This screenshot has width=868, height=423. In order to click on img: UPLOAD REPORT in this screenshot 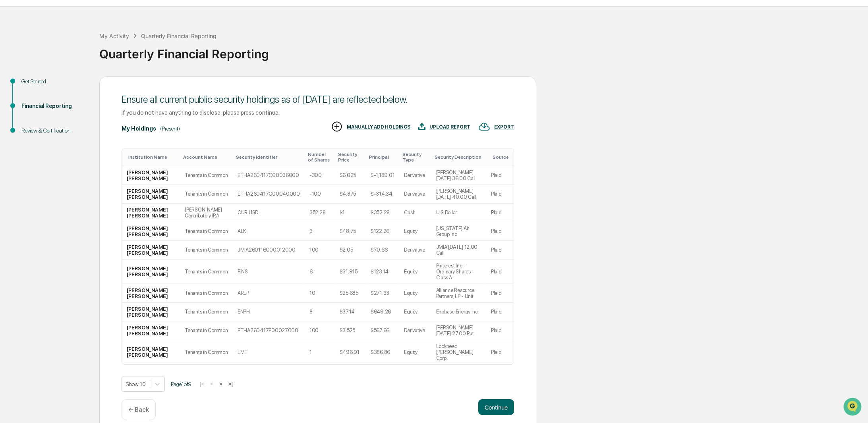, I will do `click(422, 126)`.